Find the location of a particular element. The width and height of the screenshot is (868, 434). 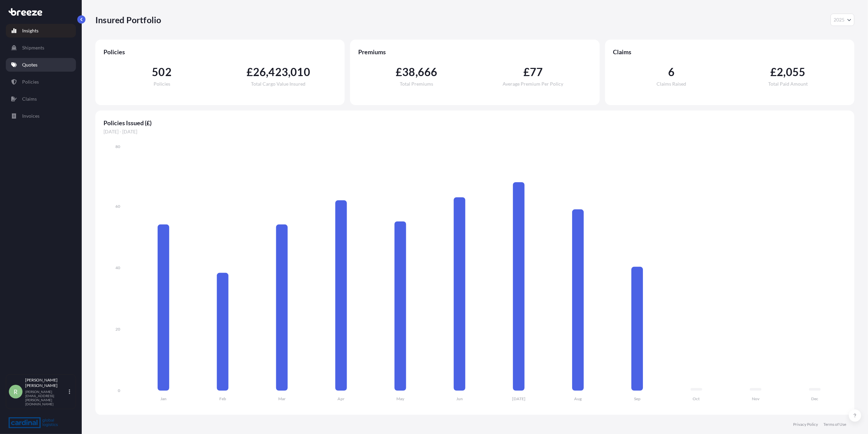

a: Terms of Use is located at coordinates (834, 424).